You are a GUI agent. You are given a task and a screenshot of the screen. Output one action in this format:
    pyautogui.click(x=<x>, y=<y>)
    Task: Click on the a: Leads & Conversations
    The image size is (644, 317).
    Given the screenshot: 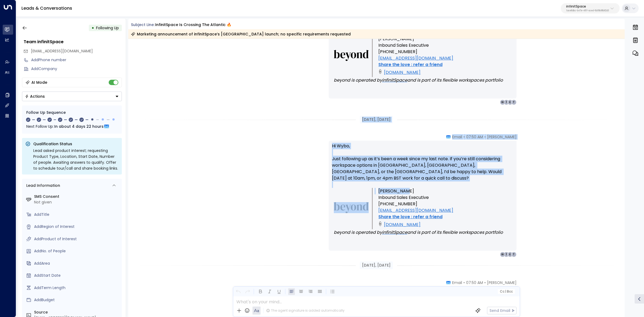 What is the action you would take?
    pyautogui.click(x=47, y=8)
    